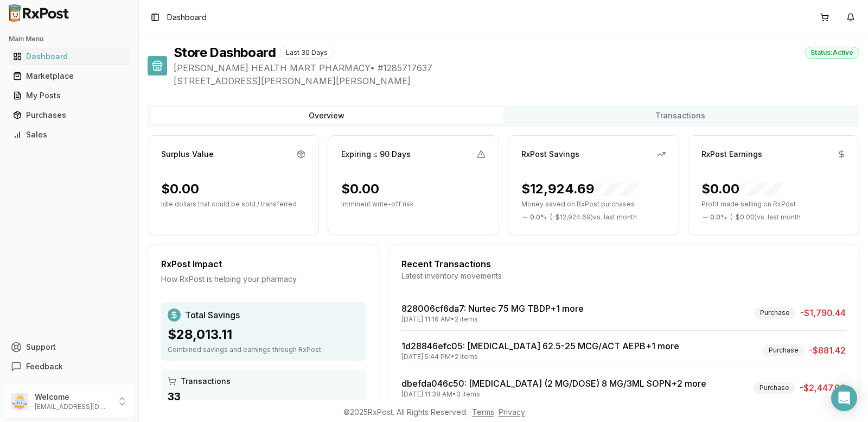 The width and height of the screenshot is (868, 422). What do you see at coordinates (483, 412) in the screenshot?
I see `a: Terms` at bounding box center [483, 412].